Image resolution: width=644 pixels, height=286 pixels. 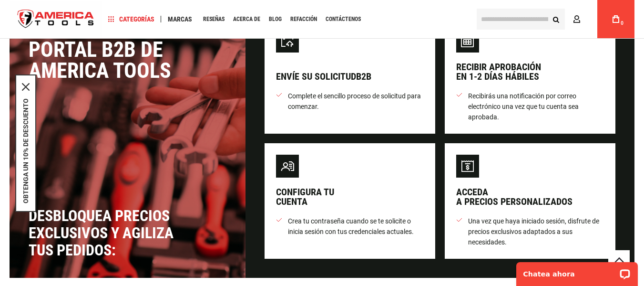 What do you see at coordinates (472, 192) in the screenshot?
I see `font: Acceda` at bounding box center [472, 192].